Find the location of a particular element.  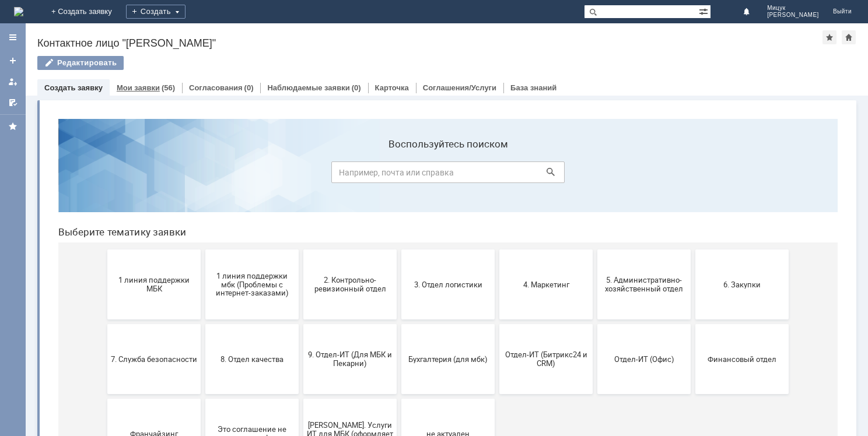

span: 4. Маркетинг is located at coordinates (497, 174).